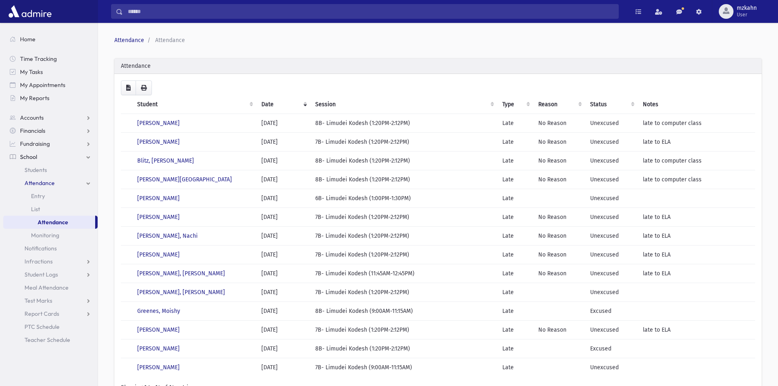 Image resolution: width=778 pixels, height=386 pixels. I want to click on span: Accounts, so click(32, 118).